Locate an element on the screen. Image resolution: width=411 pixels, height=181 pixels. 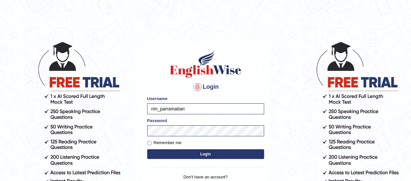
img: Logo of English Wise sign in for intelligent practice with AI is located at coordinates (205, 64).